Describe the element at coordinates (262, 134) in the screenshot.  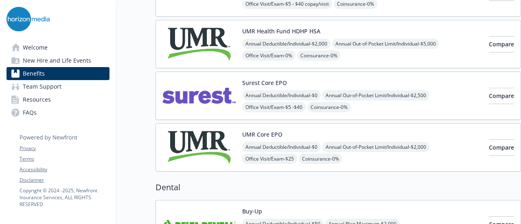
I see `button: UMR Core EPO` at that location.